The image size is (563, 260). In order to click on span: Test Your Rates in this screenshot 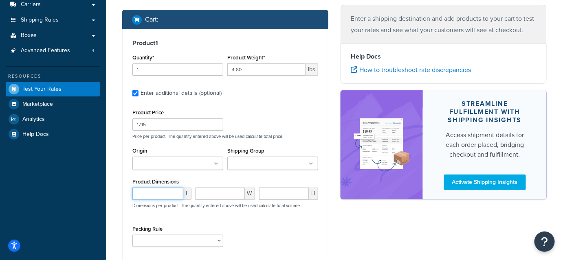, I will do `click(42, 89)`.